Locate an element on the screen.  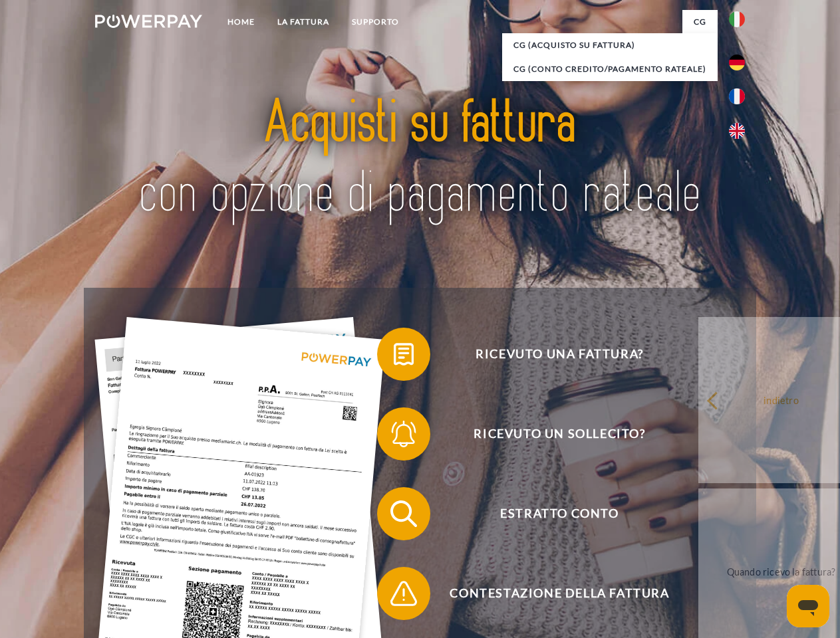
span: Contestazione della fattura is located at coordinates (559, 593).